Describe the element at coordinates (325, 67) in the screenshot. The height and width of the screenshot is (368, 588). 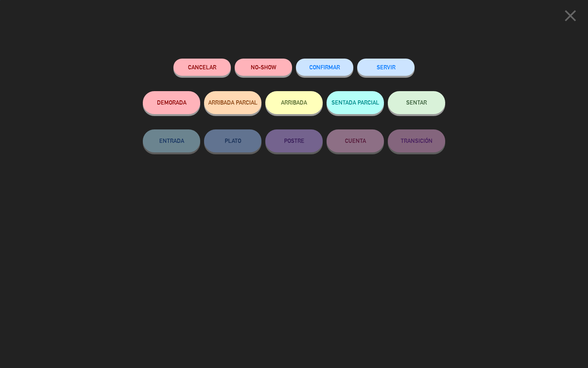
I see `span: CONFIRMAR` at that location.